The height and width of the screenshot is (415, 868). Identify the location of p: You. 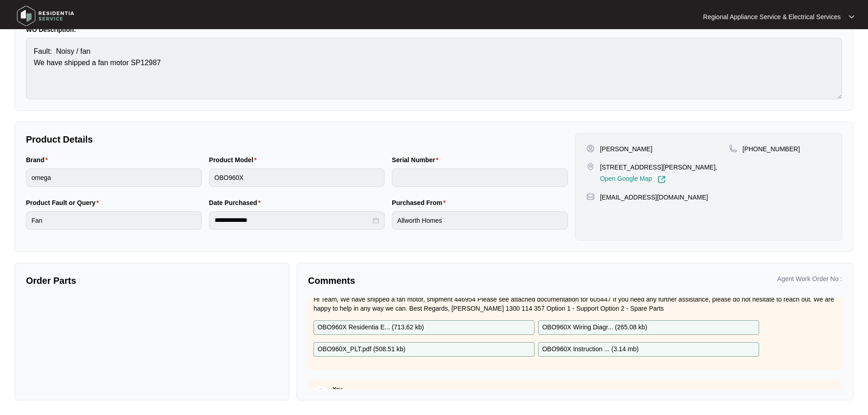
(338, 389).